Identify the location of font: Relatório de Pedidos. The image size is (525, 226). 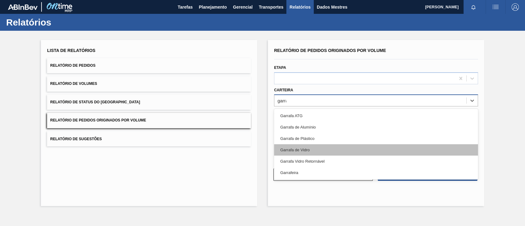
(73, 66).